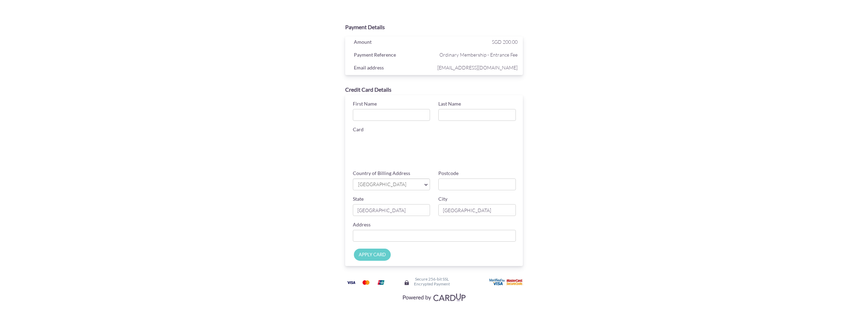 The image size is (868, 333). What do you see at coordinates (434, 27) in the screenshot?
I see `div: Payment Details` at bounding box center [434, 27].